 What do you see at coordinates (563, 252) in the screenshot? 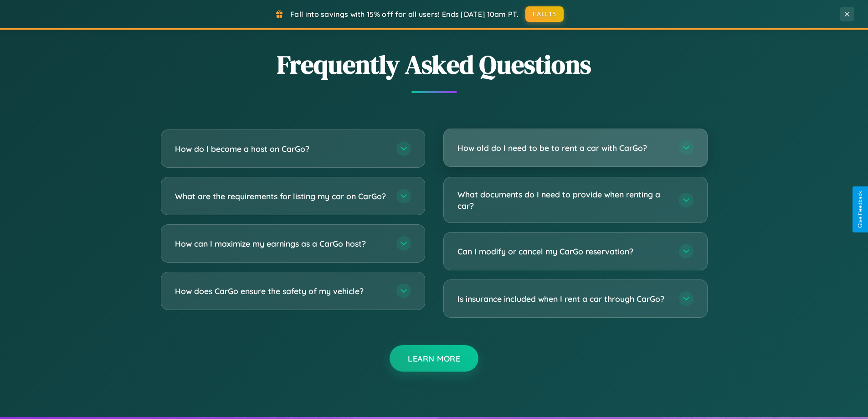
I see `h3: Can I modify or cancel my CarGo reservation?` at bounding box center [563, 252].